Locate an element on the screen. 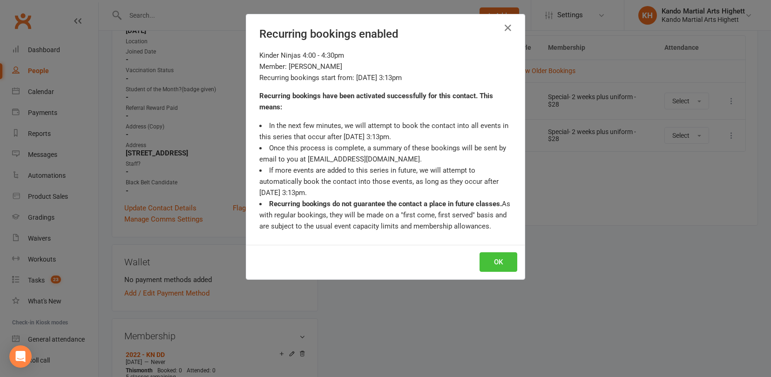 Image resolution: width=771 pixels, height=377 pixels. li: In the next few minutes, we will attempt to book the contact into all events in this series that ... is located at coordinates (386, 131).